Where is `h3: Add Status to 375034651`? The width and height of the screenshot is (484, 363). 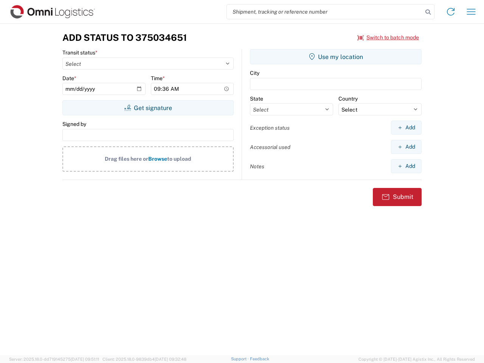
h3: Add Status to 375034651 is located at coordinates (124, 37).